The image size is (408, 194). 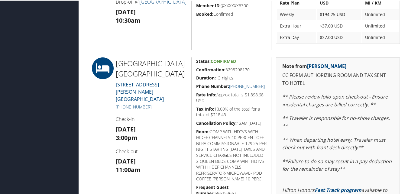 I want to click on h5: @XXXXXX6300, so click(x=231, y=5).